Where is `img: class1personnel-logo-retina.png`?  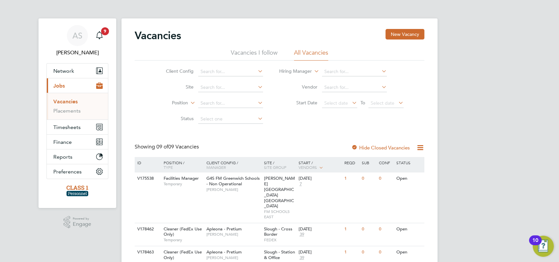 img: class1personnel-logo-retina.png is located at coordinates (77, 191).